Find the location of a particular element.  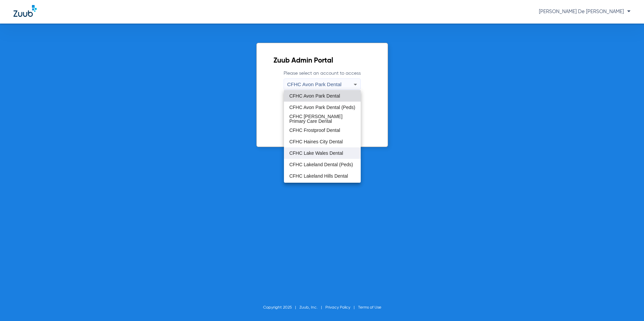

div: Chat Widget is located at coordinates (627, 305).